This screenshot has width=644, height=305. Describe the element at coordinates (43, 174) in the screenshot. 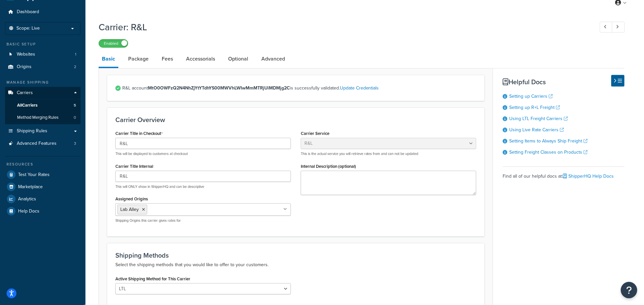

I see `a: Test Your Rates` at that location.